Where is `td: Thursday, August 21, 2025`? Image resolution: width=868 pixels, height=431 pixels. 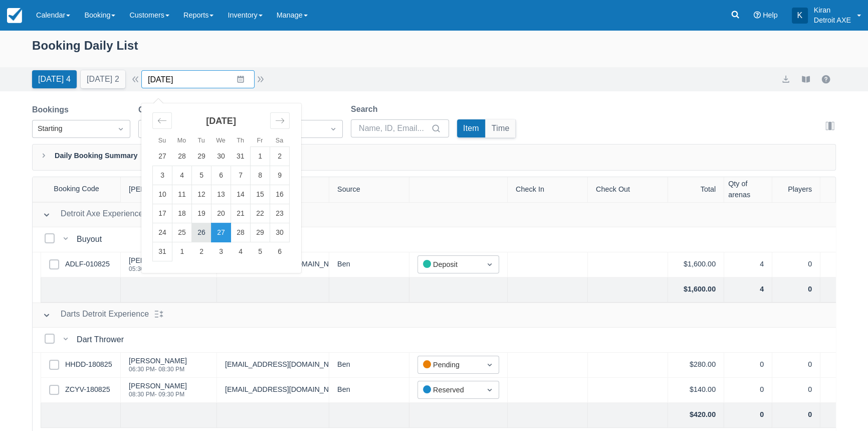
td: Thursday, August 21, 2025 is located at coordinates (240, 214).